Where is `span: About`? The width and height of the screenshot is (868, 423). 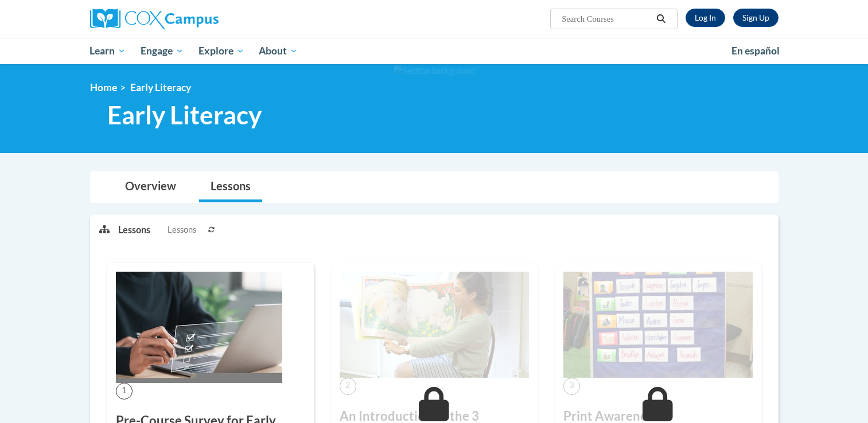
span: About is located at coordinates (278, 51).